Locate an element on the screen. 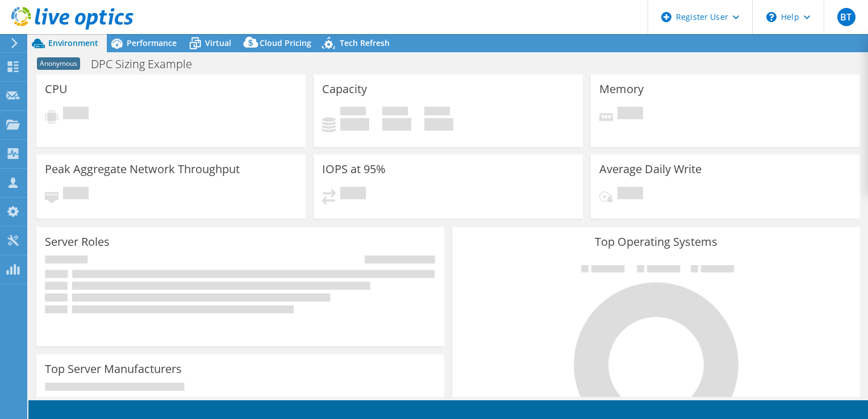 Image resolution: width=868 pixels, height=419 pixels. h3: Average Daily Write is located at coordinates (651, 169).